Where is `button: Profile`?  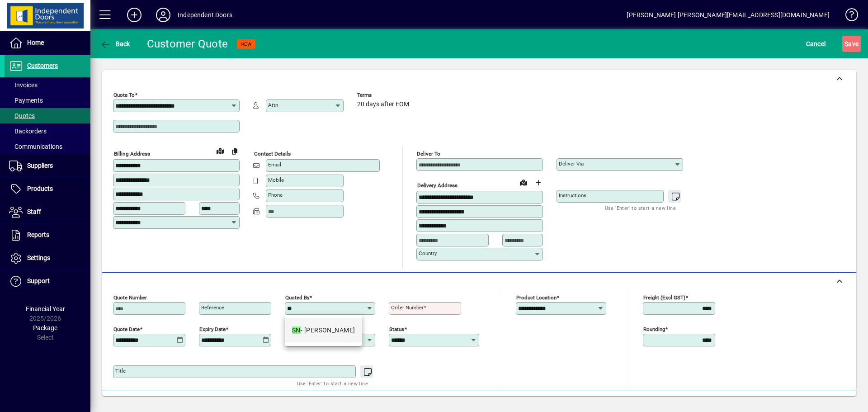
button: Profile is located at coordinates (163, 15).